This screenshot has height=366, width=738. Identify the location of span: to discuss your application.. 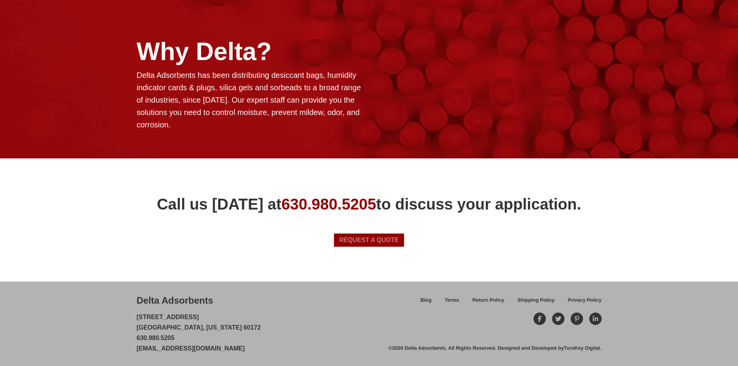
(478, 204).